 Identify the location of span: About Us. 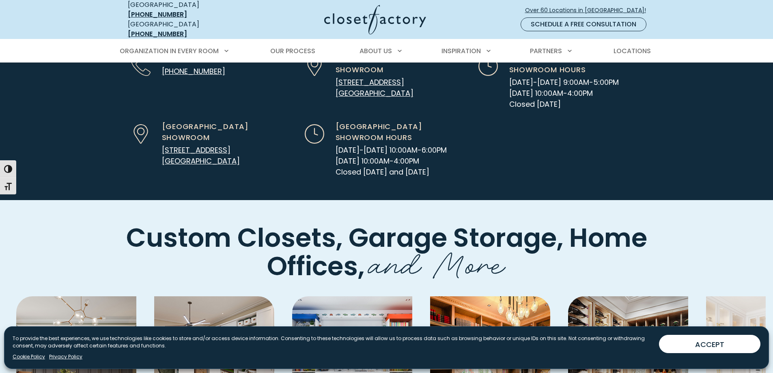
(376, 51).